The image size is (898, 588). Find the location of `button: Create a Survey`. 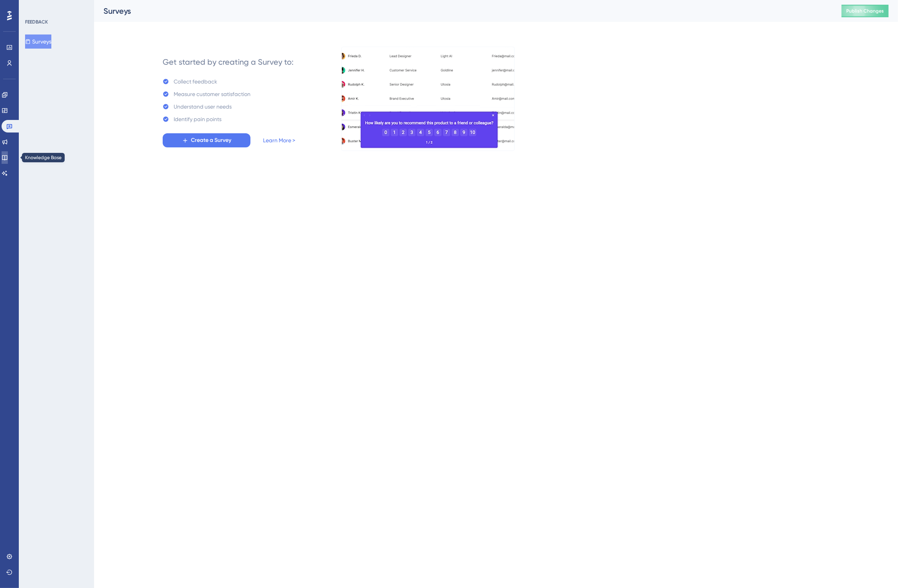

button: Create a Survey is located at coordinates (207, 141).